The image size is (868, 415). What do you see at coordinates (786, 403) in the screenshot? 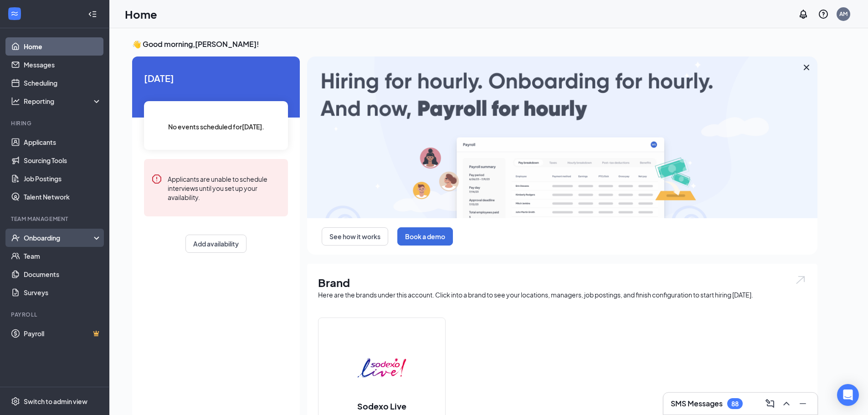
I see `button: ChevronUp` at bounding box center [786, 403].